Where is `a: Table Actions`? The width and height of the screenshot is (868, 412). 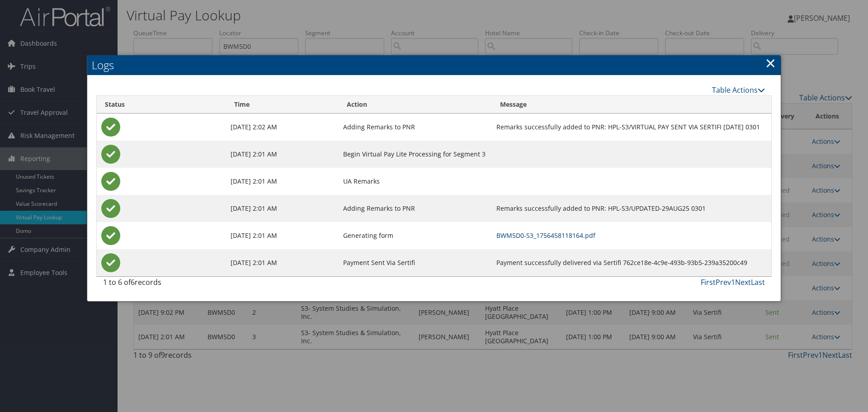 a: Table Actions is located at coordinates (738, 90).